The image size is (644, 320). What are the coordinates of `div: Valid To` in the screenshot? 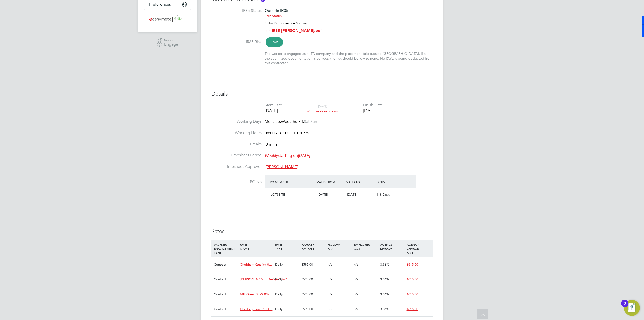 It's located at (359, 182).